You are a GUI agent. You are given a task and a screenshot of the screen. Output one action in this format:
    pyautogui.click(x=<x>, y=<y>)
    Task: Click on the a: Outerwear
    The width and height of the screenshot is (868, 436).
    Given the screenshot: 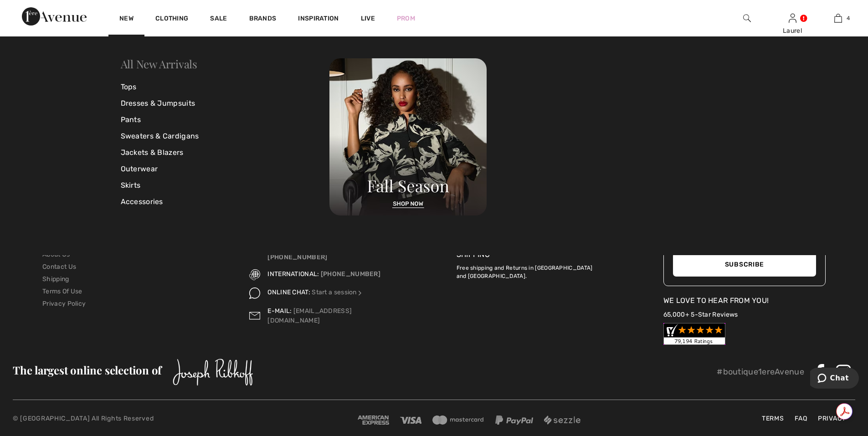 What is the action you would take?
    pyautogui.click(x=225, y=169)
    